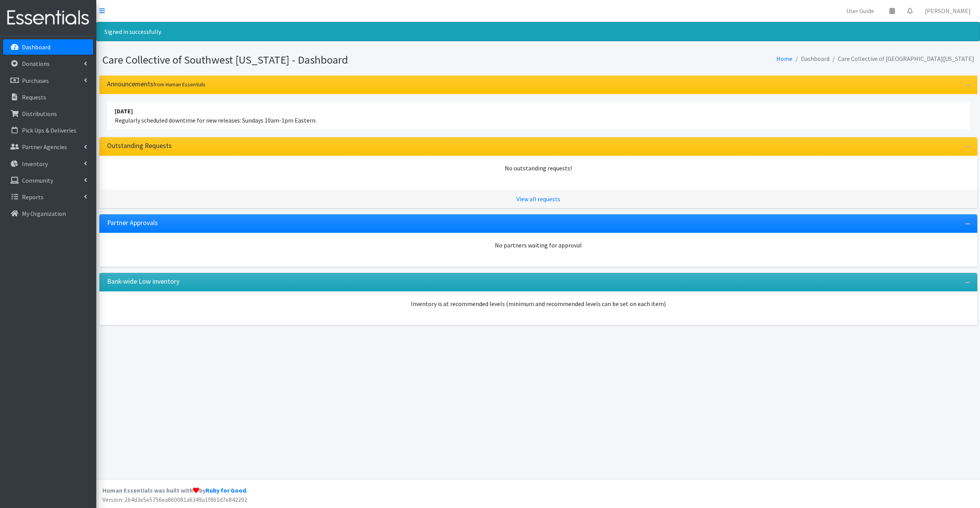 Image resolution: width=980 pixels, height=508 pixels. Describe the element at coordinates (33, 196) in the screenshot. I see `p: Reports` at that location.